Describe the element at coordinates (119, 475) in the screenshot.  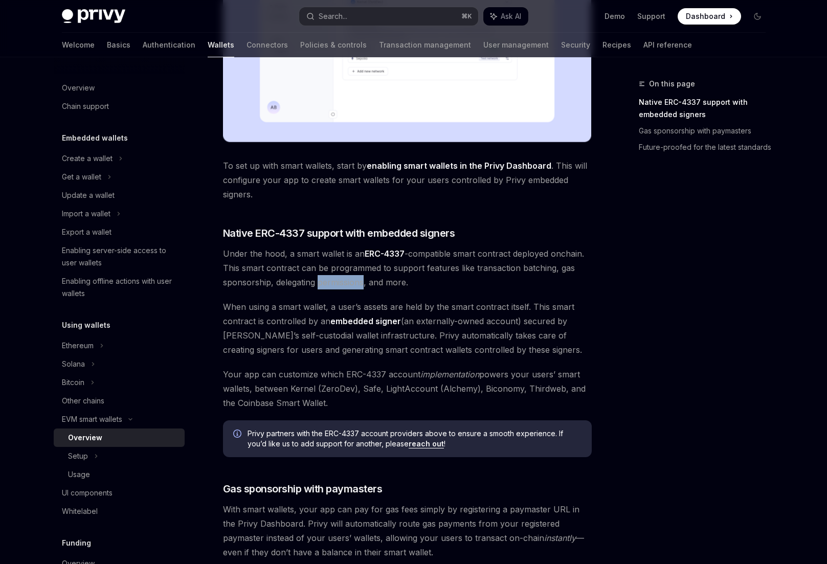
I see `a: Usage` at that location.